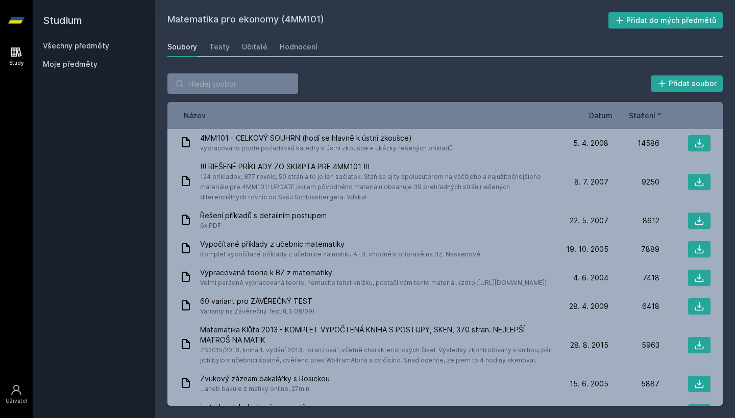  What do you see at coordinates (255, 47) in the screenshot?
I see `a: Učitelé` at bounding box center [255, 47].